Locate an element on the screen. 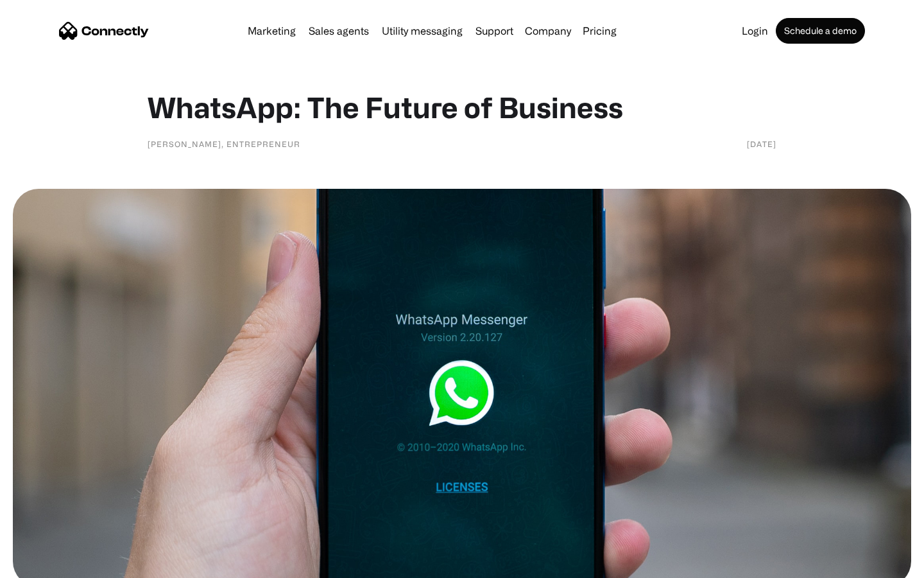  aside: Language selected: English is located at coordinates (45, 565).